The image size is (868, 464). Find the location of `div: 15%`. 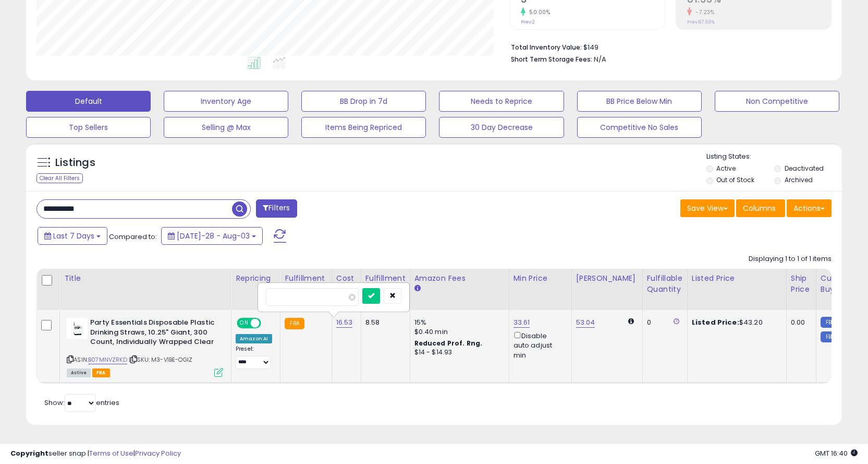

div: 15% is located at coordinates (458, 323).